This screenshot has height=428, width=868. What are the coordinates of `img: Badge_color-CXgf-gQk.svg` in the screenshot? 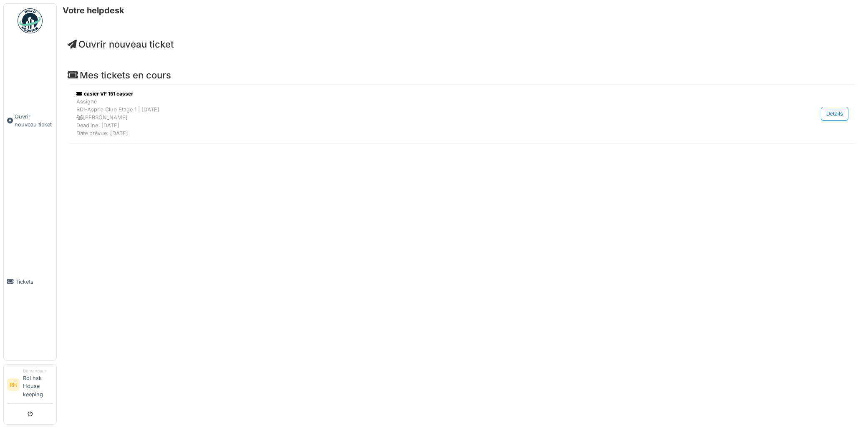 It's located at (30, 21).